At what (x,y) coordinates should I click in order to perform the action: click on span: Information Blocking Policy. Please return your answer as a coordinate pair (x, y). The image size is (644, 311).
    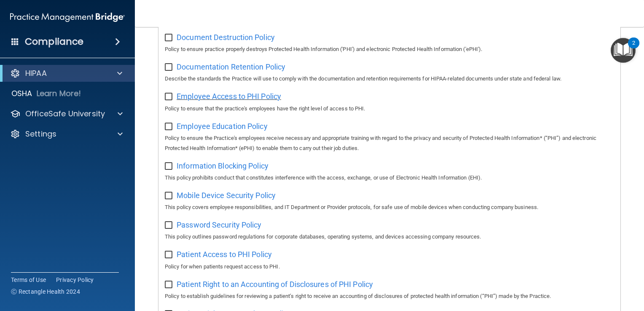
    Looking at the image, I should click on (222, 166).